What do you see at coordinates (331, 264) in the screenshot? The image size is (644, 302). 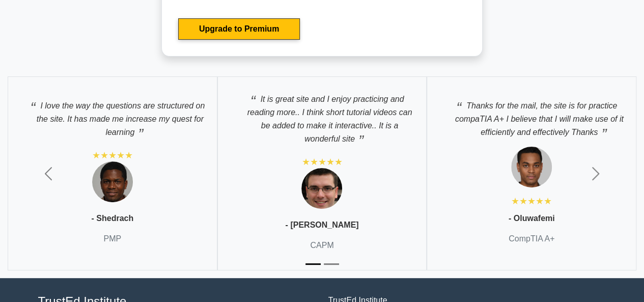 I see `button: Slide 2` at bounding box center [331, 264].